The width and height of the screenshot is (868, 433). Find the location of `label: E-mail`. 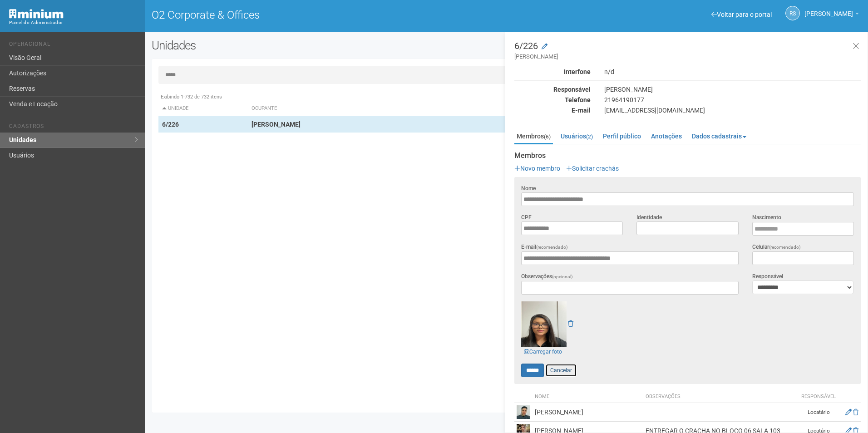

label: E-mail is located at coordinates (544, 247).